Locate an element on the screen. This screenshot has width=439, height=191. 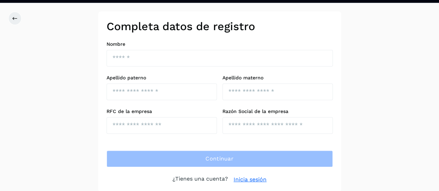
h2: Completa datos de registro is located at coordinates (220, 26).